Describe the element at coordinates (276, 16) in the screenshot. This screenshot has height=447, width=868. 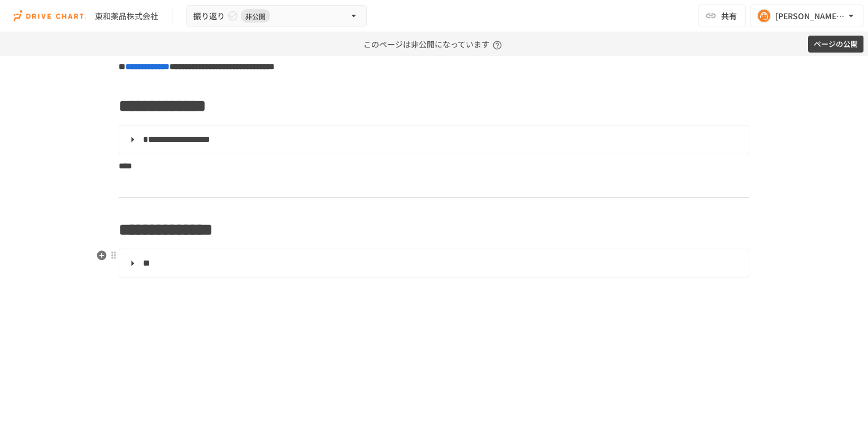
I see `button: 振り返り非公開` at that location.